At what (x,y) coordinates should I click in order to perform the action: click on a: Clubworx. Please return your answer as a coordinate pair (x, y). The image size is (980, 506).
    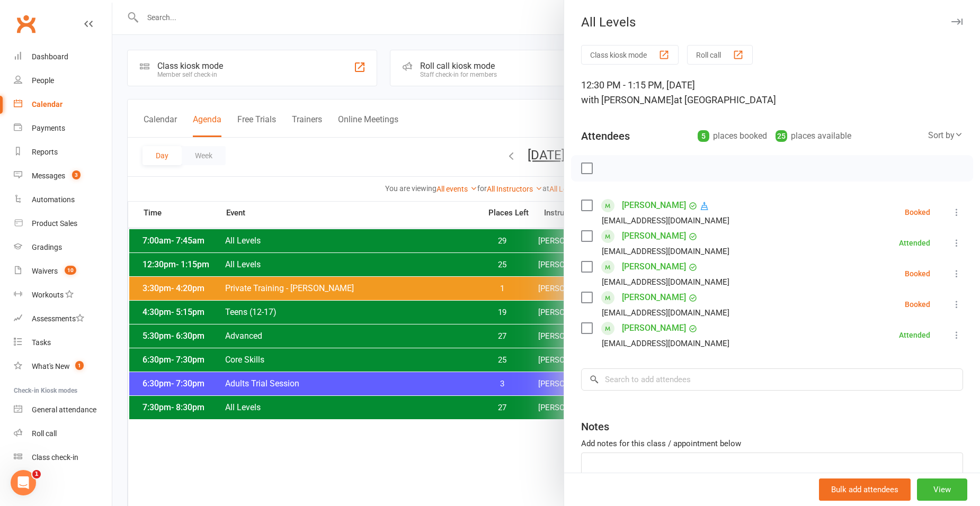
    Looking at the image, I should click on (26, 24).